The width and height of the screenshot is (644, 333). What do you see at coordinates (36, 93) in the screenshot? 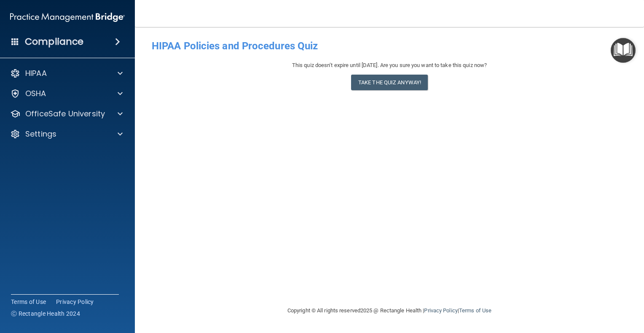
I see `p: OSHA` at bounding box center [36, 93].